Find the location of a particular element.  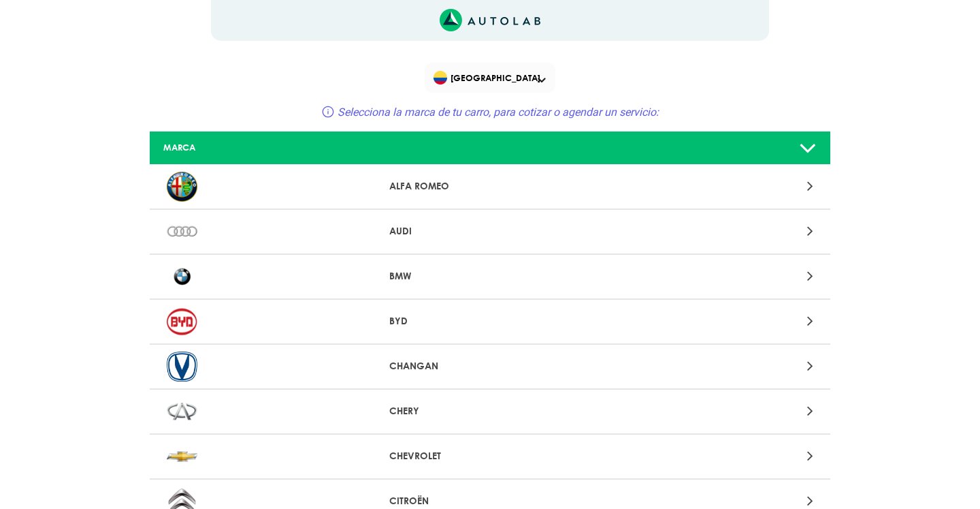

img: BYD is located at coordinates (182, 321).